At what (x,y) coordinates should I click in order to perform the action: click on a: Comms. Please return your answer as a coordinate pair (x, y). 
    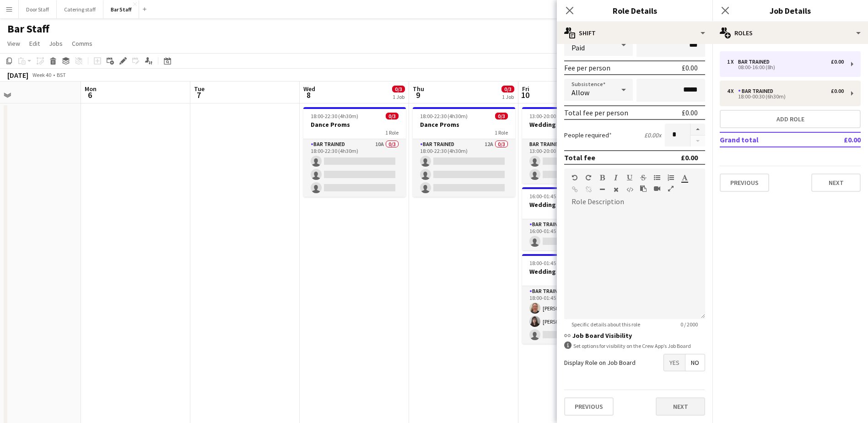
    Looking at the image, I should click on (82, 44).